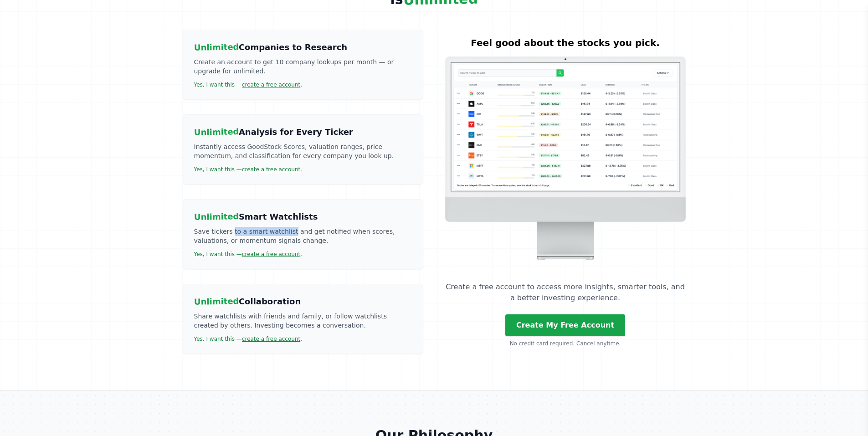 Image resolution: width=868 pixels, height=436 pixels. What do you see at coordinates (566, 158) in the screenshot?
I see `img: GoodStock Watchlists` at bounding box center [566, 158].